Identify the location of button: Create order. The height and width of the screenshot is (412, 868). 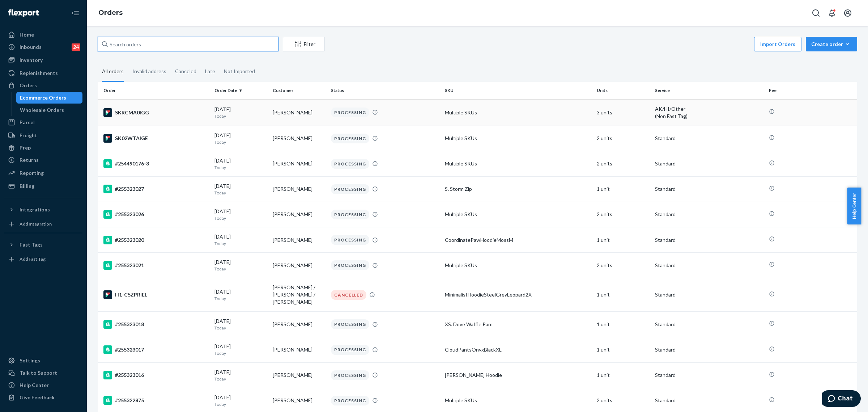
(832, 44).